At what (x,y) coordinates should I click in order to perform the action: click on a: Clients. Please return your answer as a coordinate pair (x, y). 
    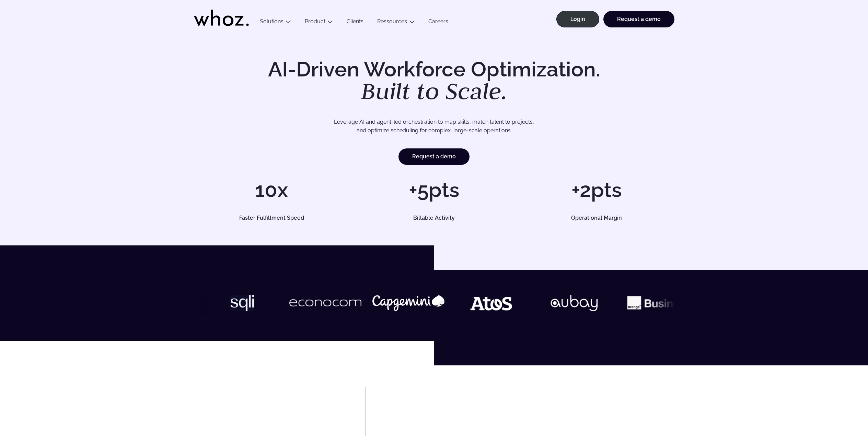
    Looking at the image, I should click on (355, 23).